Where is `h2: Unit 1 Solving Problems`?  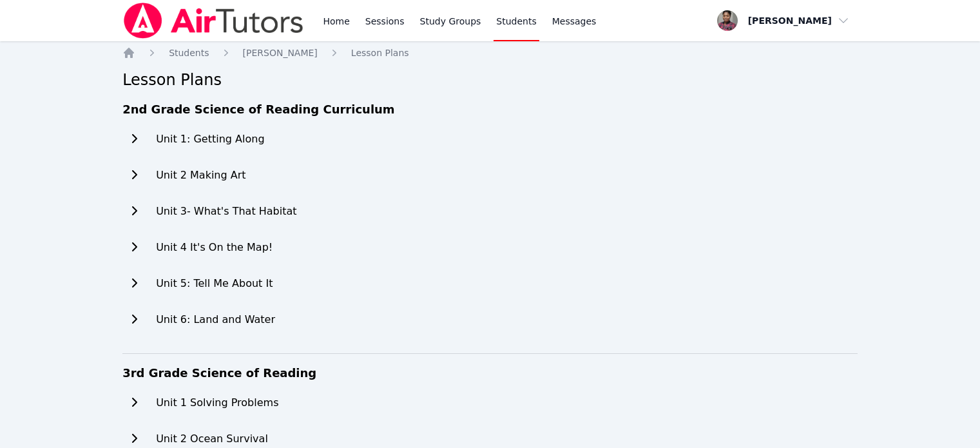 h2: Unit 1 Solving Problems is located at coordinates (217, 403).